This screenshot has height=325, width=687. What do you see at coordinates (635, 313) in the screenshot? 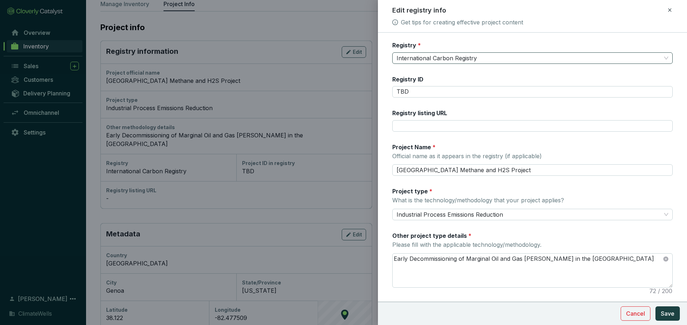
I see `span: Cancel` at bounding box center [635, 313].